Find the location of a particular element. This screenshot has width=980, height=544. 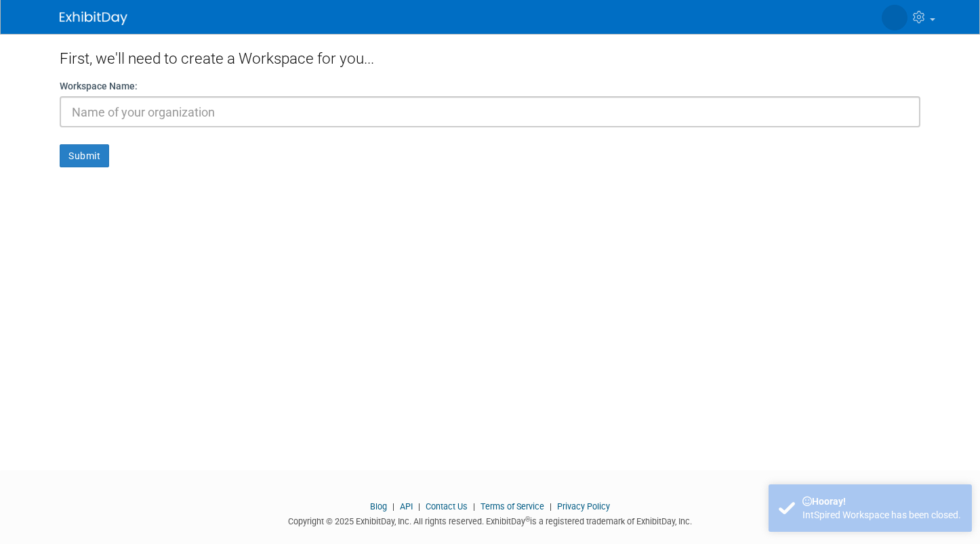

label: Workspace Name: is located at coordinates (98, 86).